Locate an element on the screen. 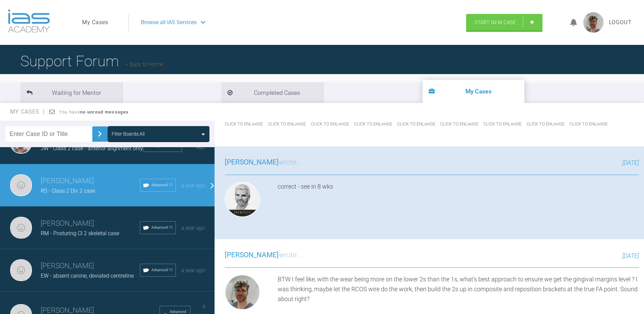 This screenshot has width=644, height=314. span: Start New Case is located at coordinates (496, 22).